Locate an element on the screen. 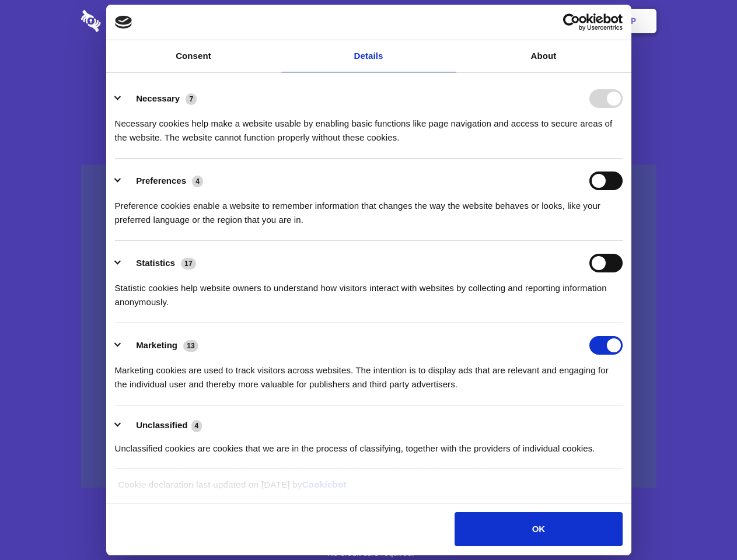 The width and height of the screenshot is (737, 560). a: Pricing is located at coordinates (368, 21).